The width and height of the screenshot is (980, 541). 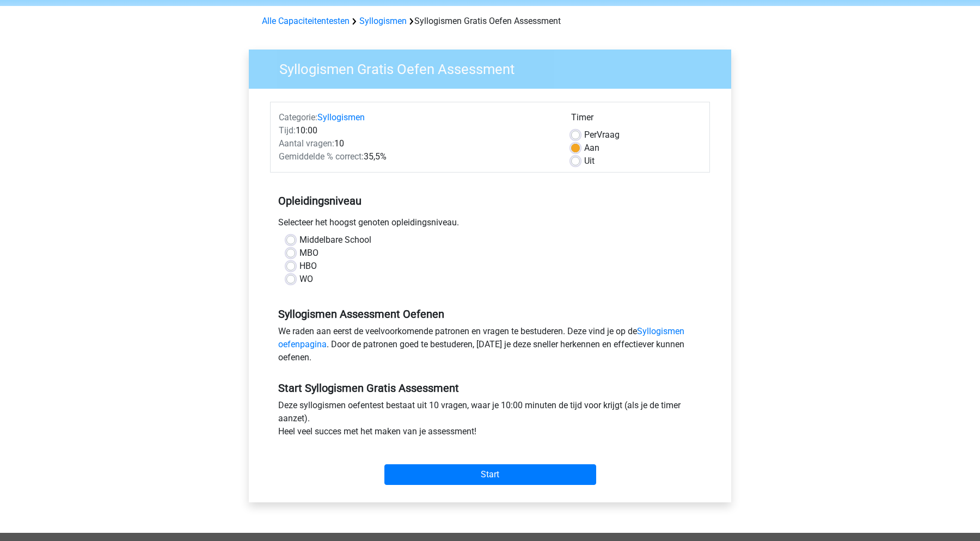 What do you see at coordinates (490, 21) in the screenshot?
I see `div: Syllogismen Gratis Oefen Assessment` at bounding box center [490, 21].